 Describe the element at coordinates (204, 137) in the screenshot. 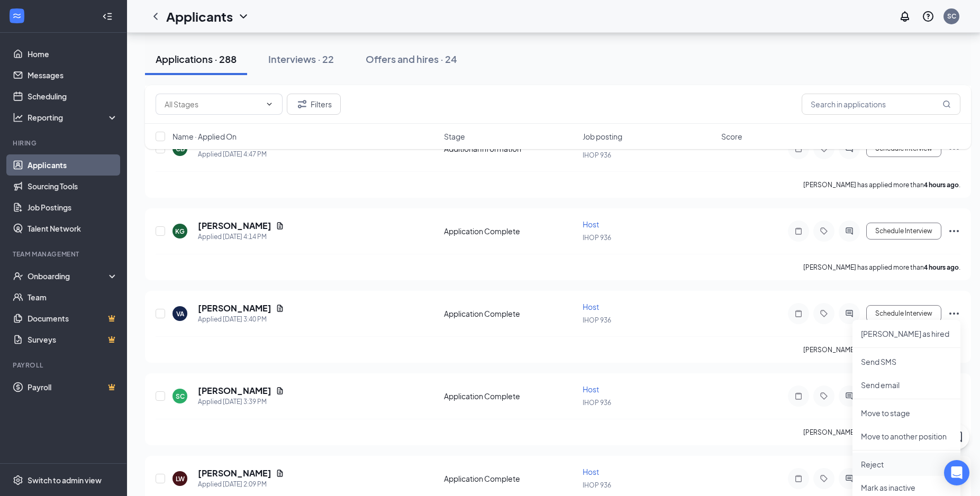

I see `span: Name · Applied On` at that location.